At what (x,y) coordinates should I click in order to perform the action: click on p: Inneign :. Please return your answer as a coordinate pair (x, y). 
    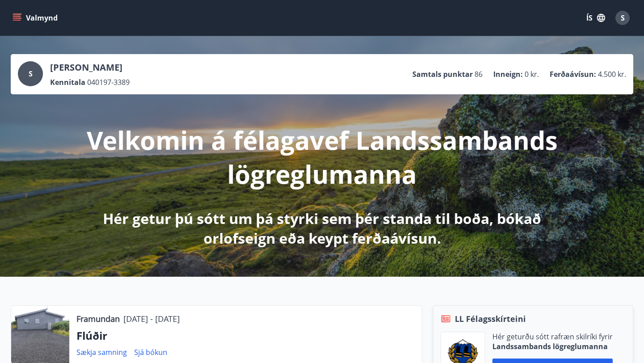
    Looking at the image, I should click on (508, 74).